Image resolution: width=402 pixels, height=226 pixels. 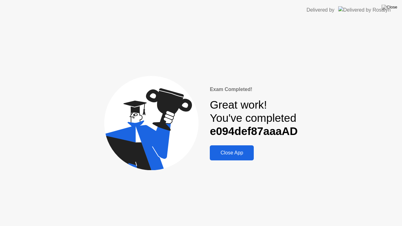 I want to click on button: Close App, so click(x=232, y=153).